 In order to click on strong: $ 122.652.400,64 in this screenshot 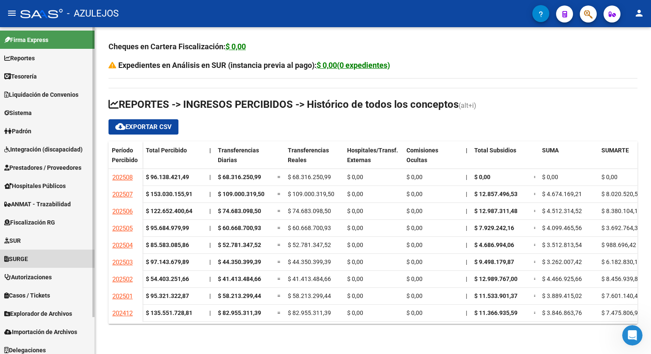, I will do `click(169, 211)`.